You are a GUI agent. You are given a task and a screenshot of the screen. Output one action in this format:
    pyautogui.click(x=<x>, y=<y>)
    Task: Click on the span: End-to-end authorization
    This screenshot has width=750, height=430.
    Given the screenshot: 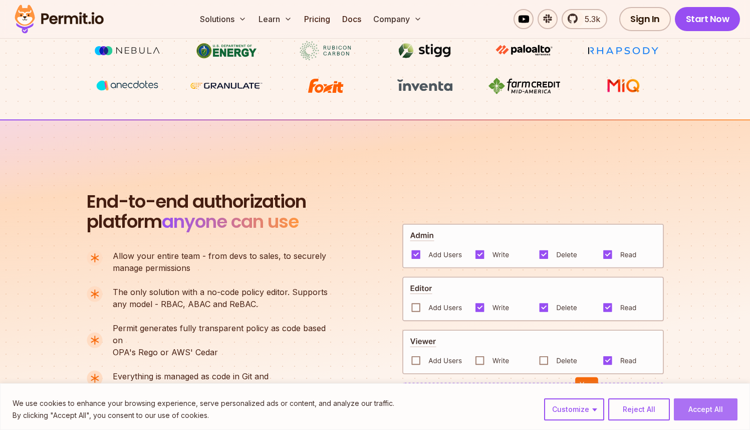 What is the action you would take?
    pyautogui.click(x=196, y=202)
    